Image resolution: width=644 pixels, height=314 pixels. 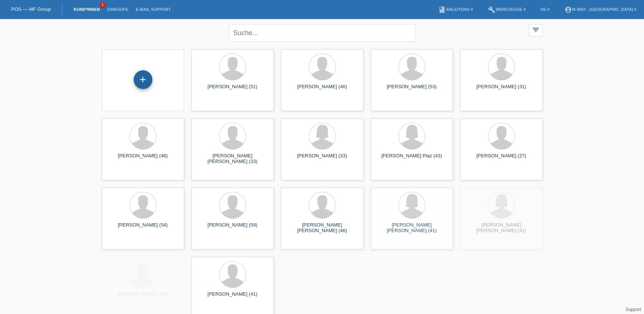 I want to click on i: book, so click(x=442, y=10).